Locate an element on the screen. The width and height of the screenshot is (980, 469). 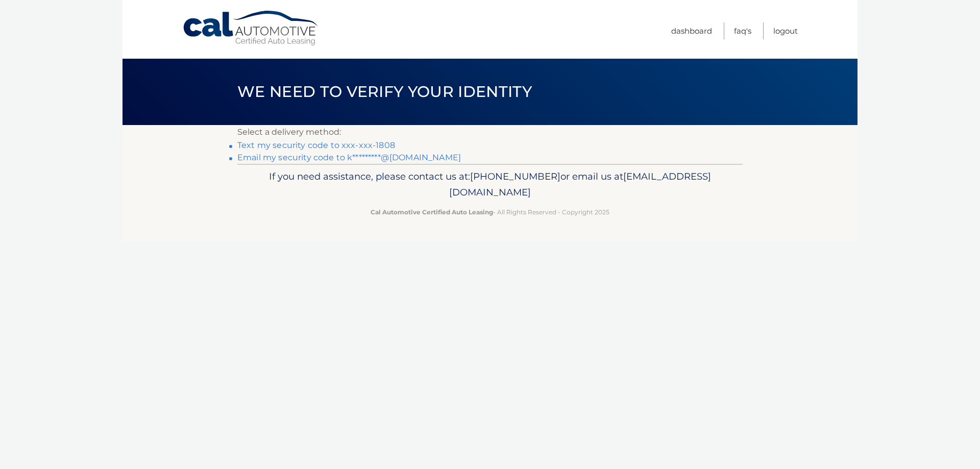
p: Select a delivery method: is located at coordinates (490, 132).